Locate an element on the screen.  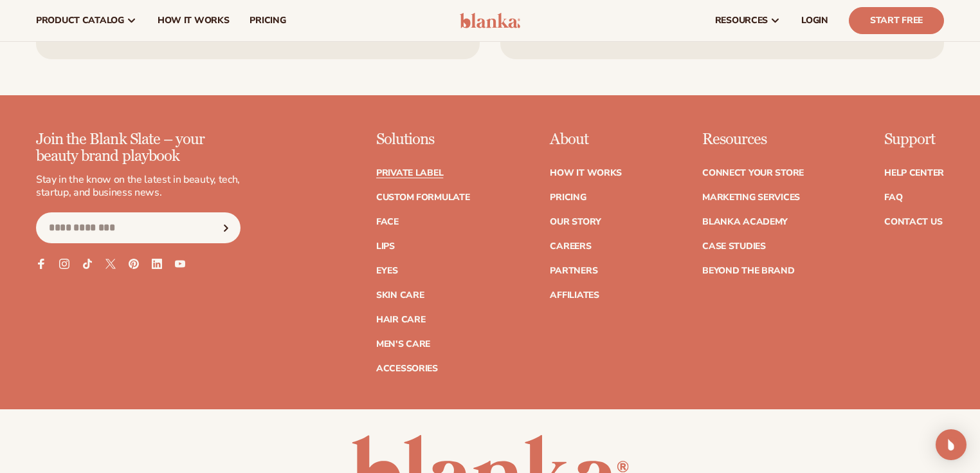
p: Stay in the know on the latest in beauty, tech, startup, and business news. is located at coordinates (139, 187).